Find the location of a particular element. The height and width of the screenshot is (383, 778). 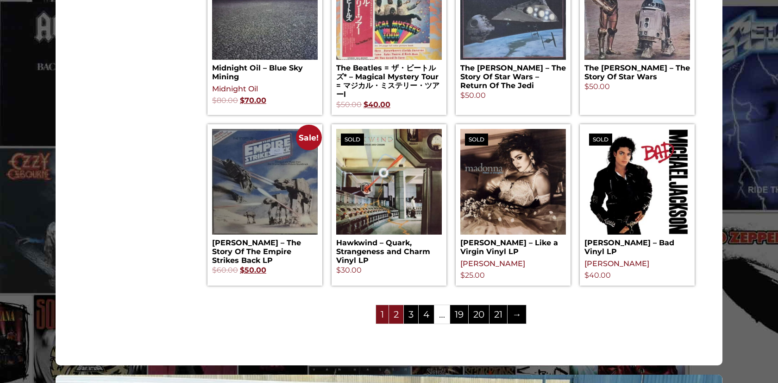

a: Page 2 is located at coordinates (396, 314).